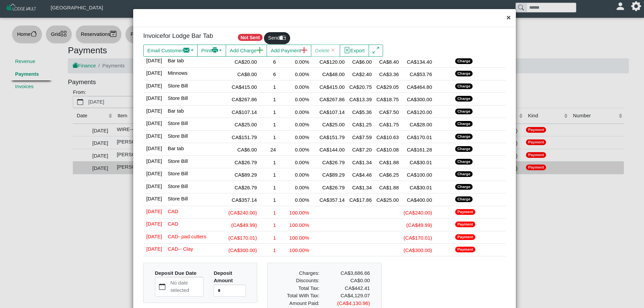 Image resolution: width=644 pixels, height=308 pixels. Describe the element at coordinates (417, 124) in the screenshot. I see `div: CA$28.00` at that location.